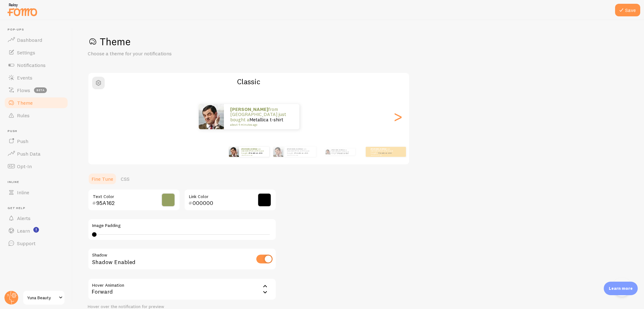 Image resolution: width=644 pixels, height=309 pixels. I want to click on span: Settings, so click(26, 53).